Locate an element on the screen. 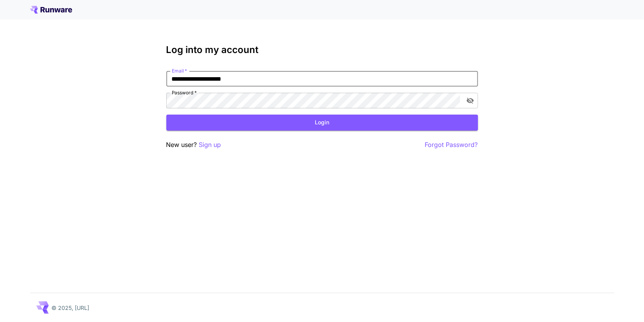  button: Forgot Password? is located at coordinates (451, 144).